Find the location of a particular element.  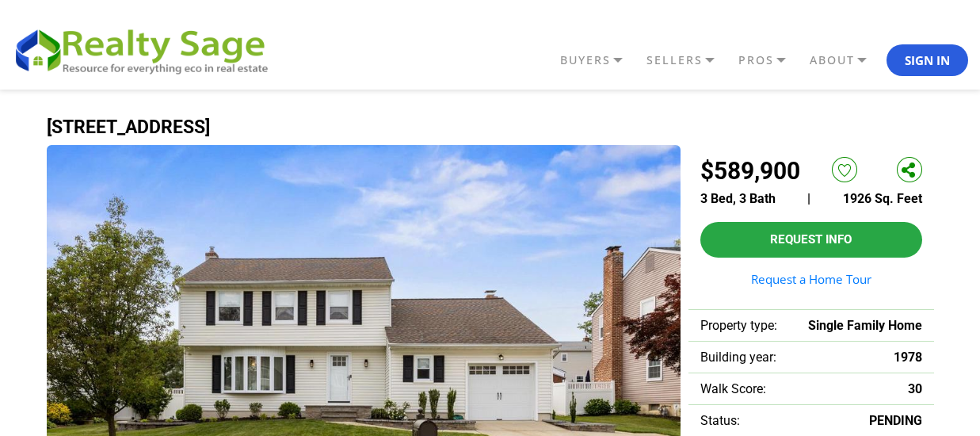

span: Status: is located at coordinates (721, 420).